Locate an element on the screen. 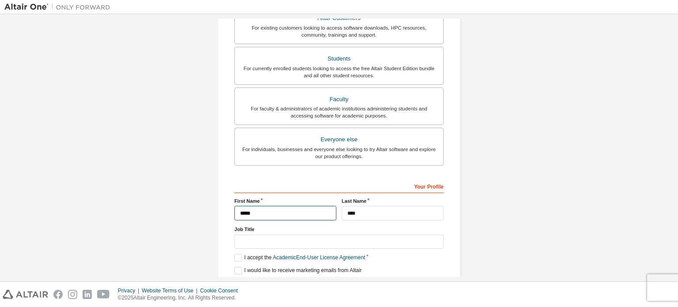  div: For existing customers looking to access software downloads, HPC resources, community, trainings ... is located at coordinates (339, 31).